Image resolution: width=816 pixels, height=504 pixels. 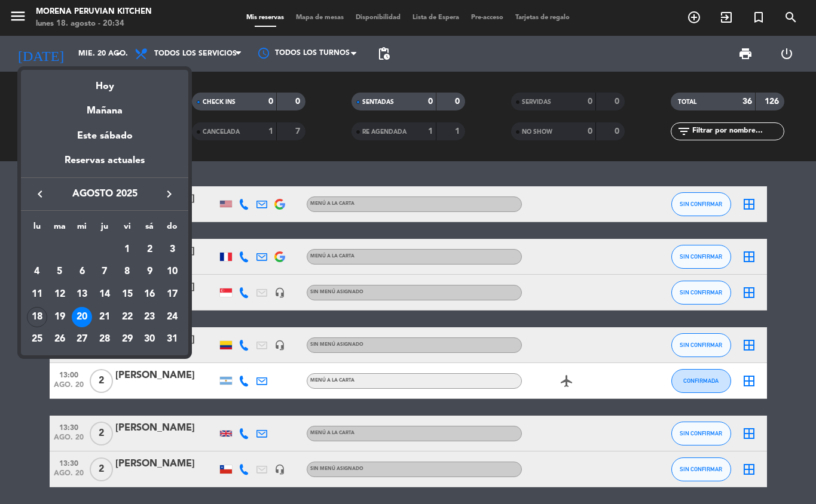 What do you see at coordinates (105, 318) in the screenshot?
I see `td: 21 de agosto de 2025` at bounding box center [105, 318].